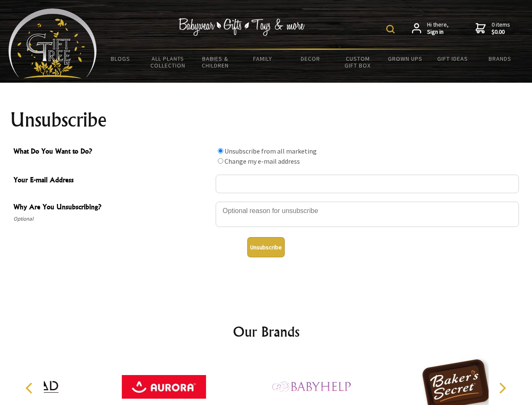 The width and height of the screenshot is (532, 405). Describe the element at coordinates (367, 215) in the screenshot. I see `textarea: Why Are You Unsubscribing?` at that location.